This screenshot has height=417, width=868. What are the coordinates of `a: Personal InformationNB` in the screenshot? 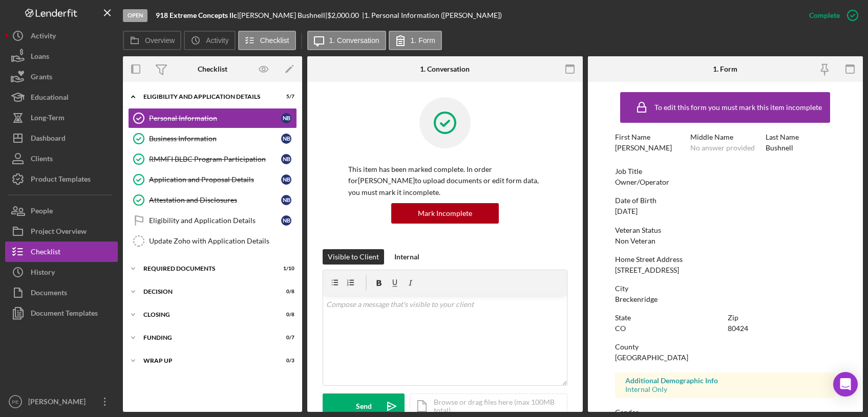 It's located at (212, 118).